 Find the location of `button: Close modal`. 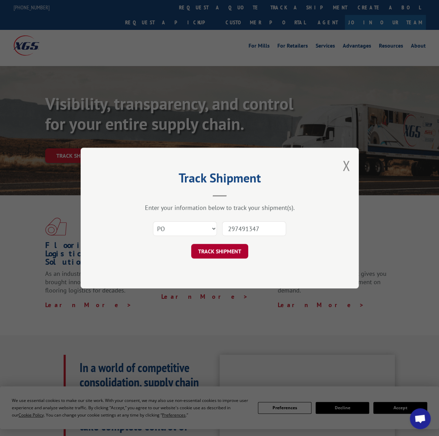

button: Close modal is located at coordinates (346, 166).